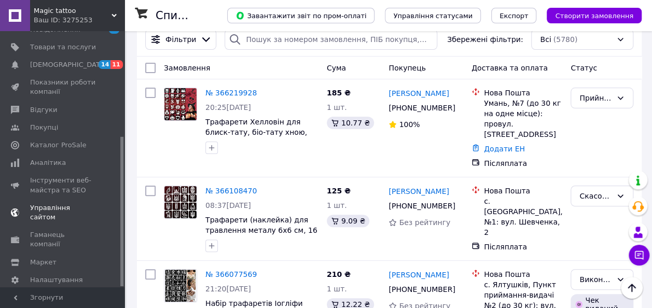 This screenshot has height=308, width=652. I want to click on span: Маркет, so click(43, 263).